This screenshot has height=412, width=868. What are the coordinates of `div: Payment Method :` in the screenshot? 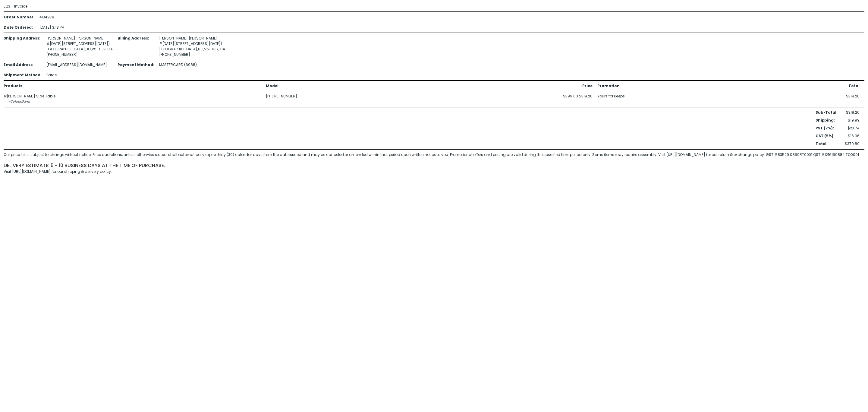 It's located at (136, 65).